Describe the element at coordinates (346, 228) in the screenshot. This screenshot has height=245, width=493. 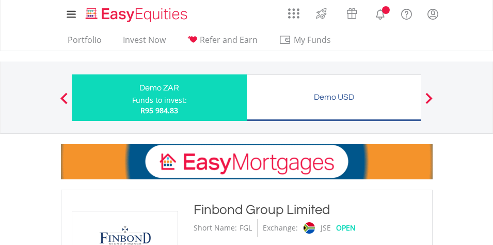
I see `div: OPEN` at that location.